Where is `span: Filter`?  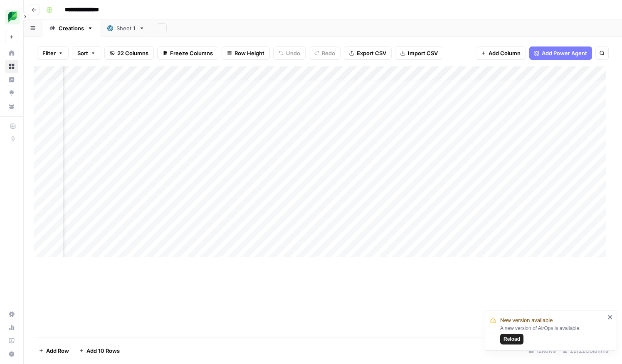 span: Filter is located at coordinates (49, 53).